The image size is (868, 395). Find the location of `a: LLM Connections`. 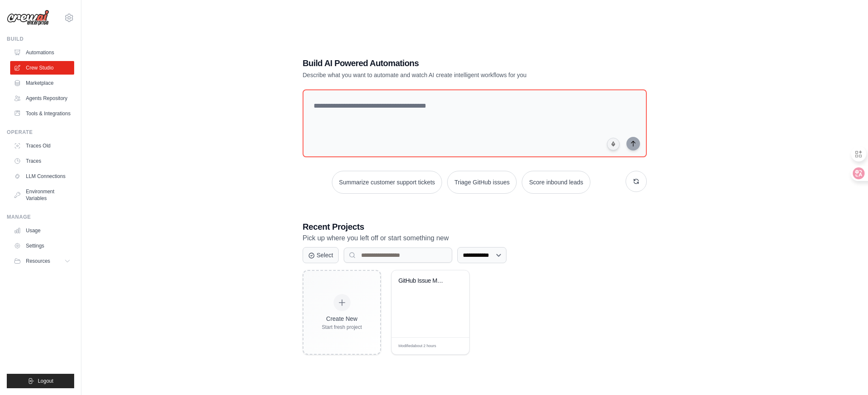

a: LLM Connections is located at coordinates (42, 176).